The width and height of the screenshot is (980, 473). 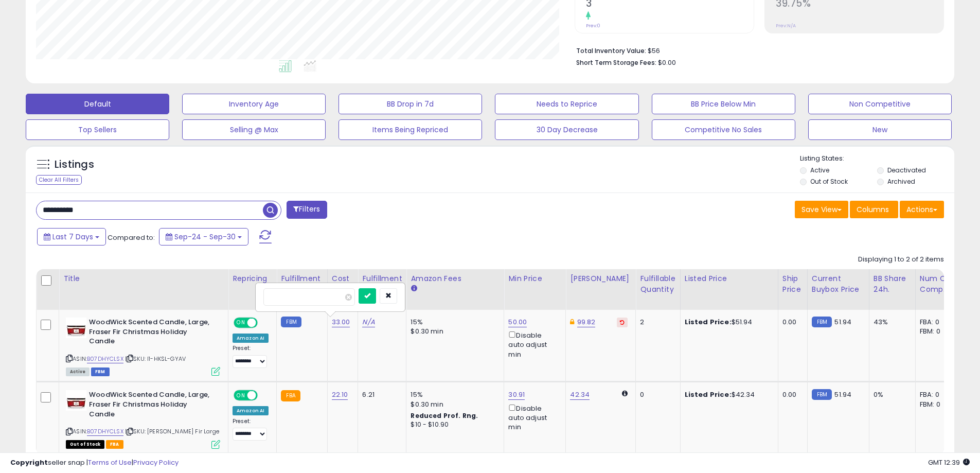 I want to click on div: Fulfillable Quantity, so click(x=658, y=284).